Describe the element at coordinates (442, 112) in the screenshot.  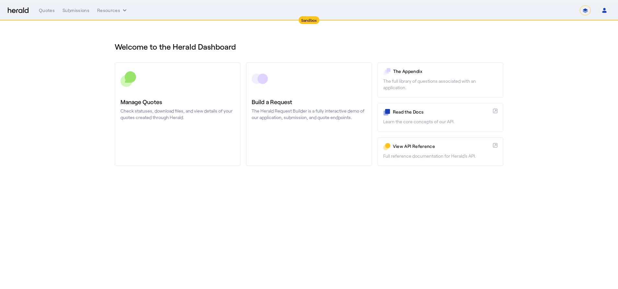
I see `p: Read the Docs` at that location.